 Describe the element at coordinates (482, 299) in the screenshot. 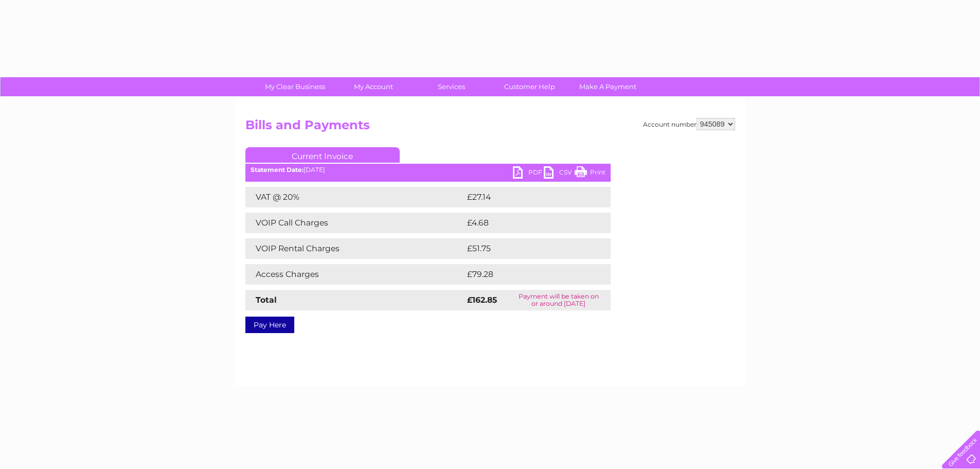

I see `strong: £162.85` at that location.